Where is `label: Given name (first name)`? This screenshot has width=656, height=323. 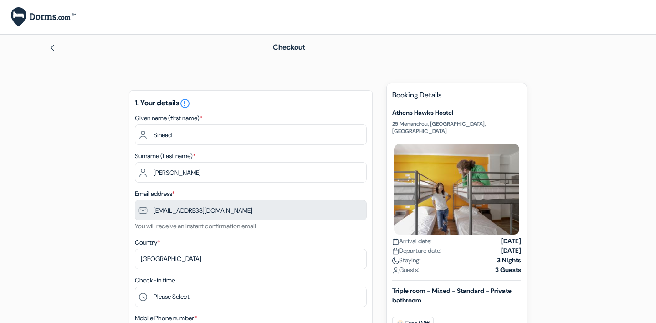 label: Given name (first name) is located at coordinates (169, 118).